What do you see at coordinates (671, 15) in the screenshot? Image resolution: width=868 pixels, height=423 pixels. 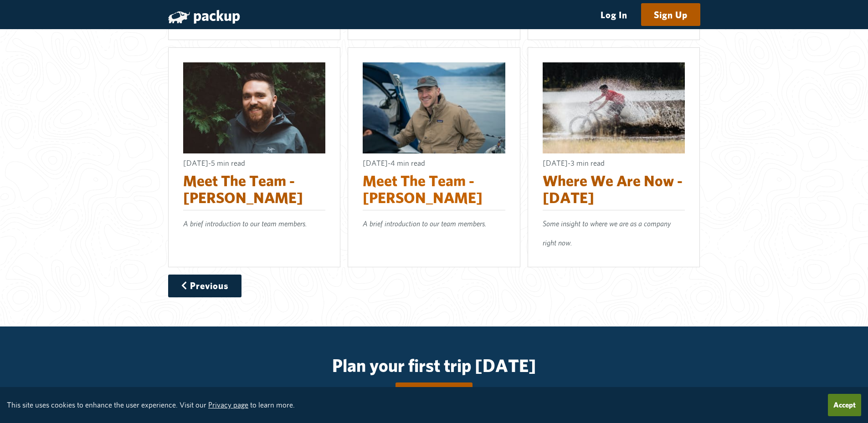 I see `a: Sign Up` at bounding box center [671, 15].